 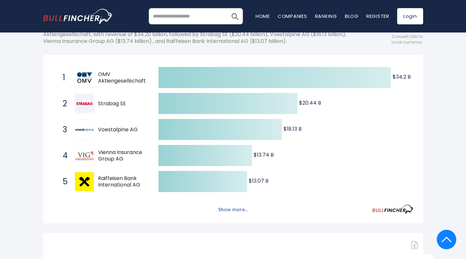 I want to click on img: Vienna Insurance Group AG, so click(x=84, y=156).